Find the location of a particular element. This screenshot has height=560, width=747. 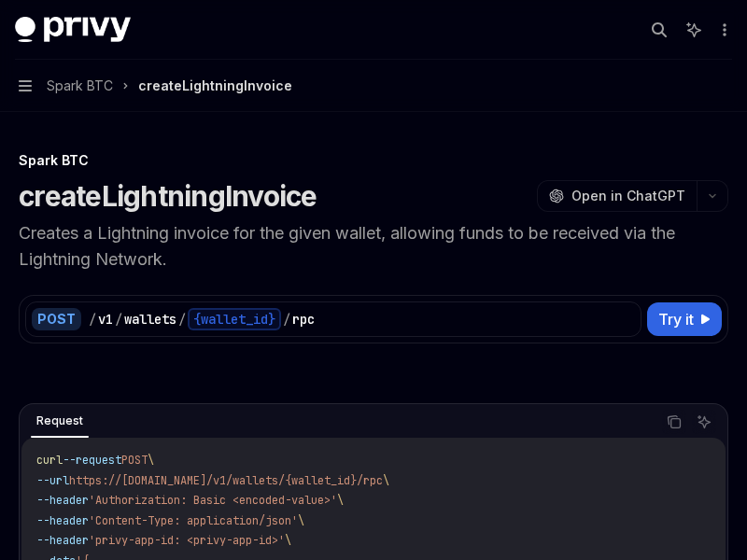

img: dark logo is located at coordinates (73, 30).